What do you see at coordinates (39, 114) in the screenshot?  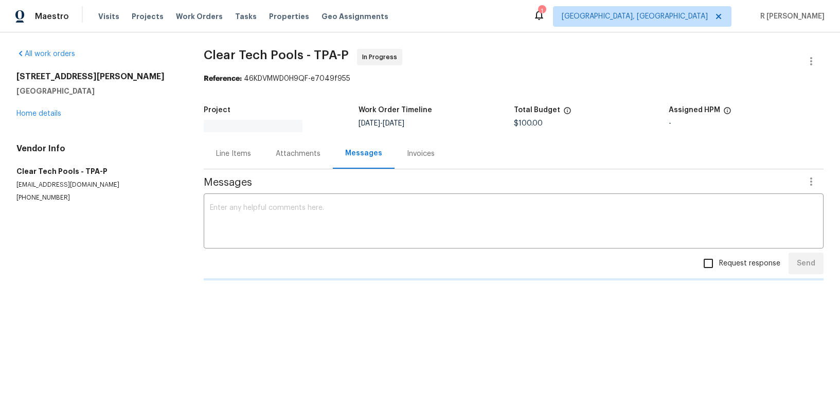 I see `a: Home details` at bounding box center [39, 114].